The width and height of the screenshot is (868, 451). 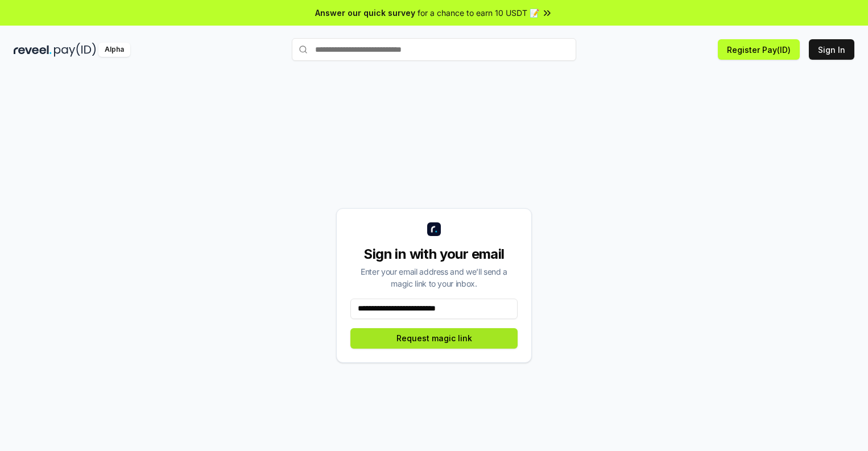 What do you see at coordinates (365, 13) in the screenshot?
I see `span: Answer our quick survey` at bounding box center [365, 13].